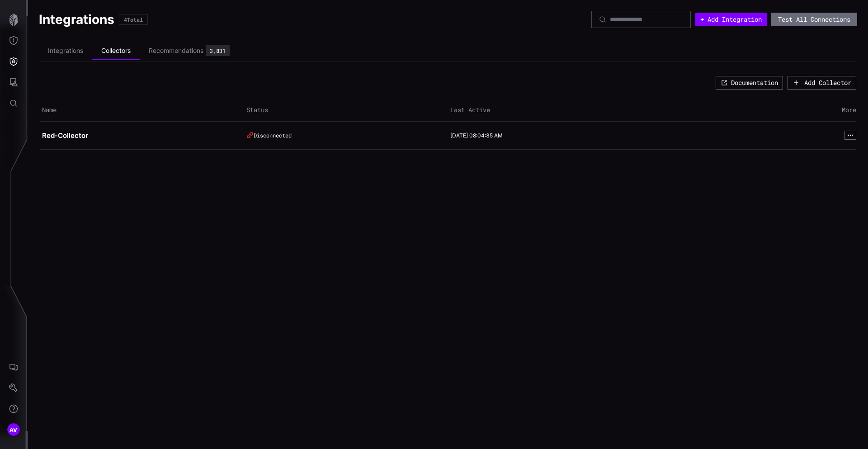 Image resolution: width=868 pixels, height=449 pixels. What do you see at coordinates (823, 83) in the screenshot?
I see `button: Add Collector` at bounding box center [823, 83].